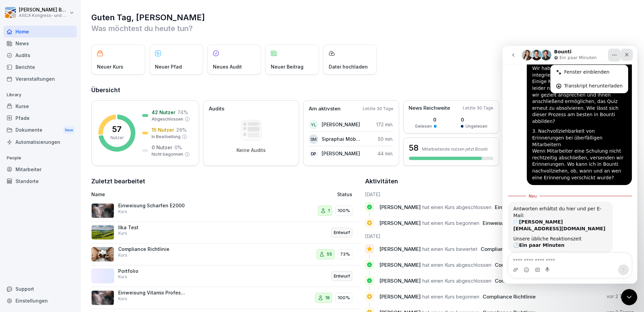 Image resolution: width=644 pixels, height=312 pixels. What do you see at coordinates (40, 67) in the screenshot?
I see `div: Berichte` at bounding box center [40, 67].